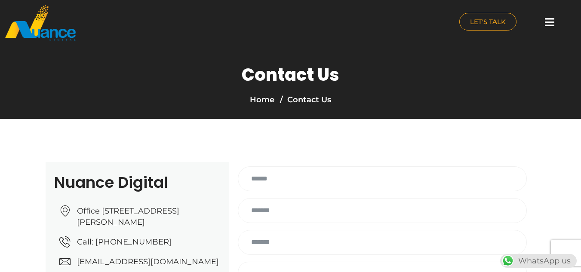 This screenshot has width=581, height=272. Describe the element at coordinates (262, 100) in the screenshot. I see `a: Home` at that location.